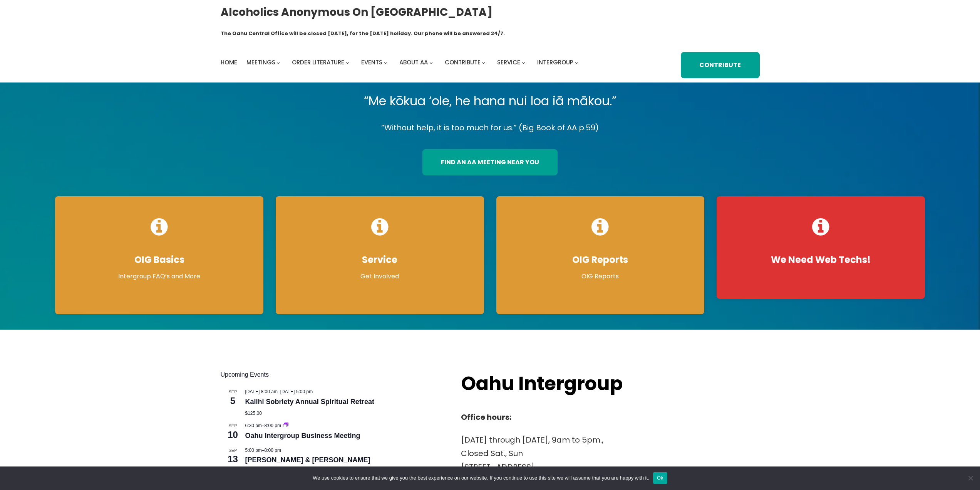 The image size is (980, 490). What do you see at coordinates (660, 478) in the screenshot?
I see `button: Ok` at bounding box center [660, 478].